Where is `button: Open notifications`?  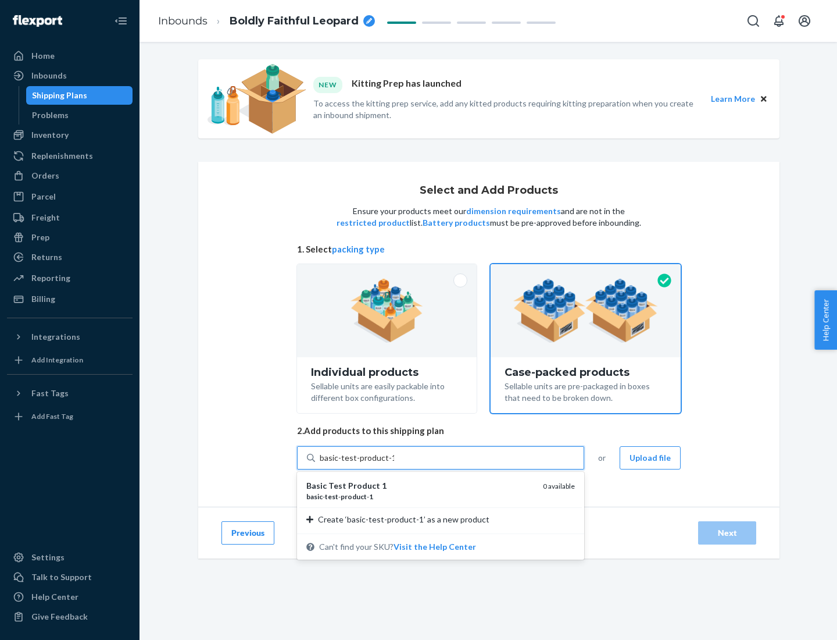 button: Open notifications is located at coordinates (779, 21).